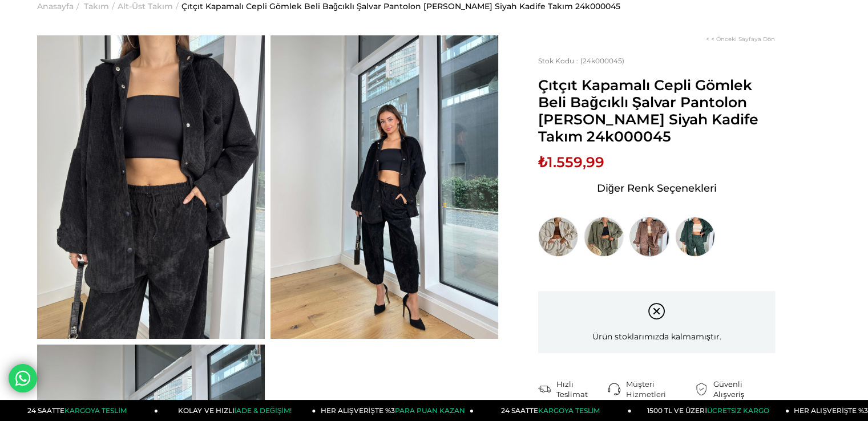  What do you see at coordinates (545, 389) in the screenshot?
I see `img: shipping.png` at bounding box center [545, 389].